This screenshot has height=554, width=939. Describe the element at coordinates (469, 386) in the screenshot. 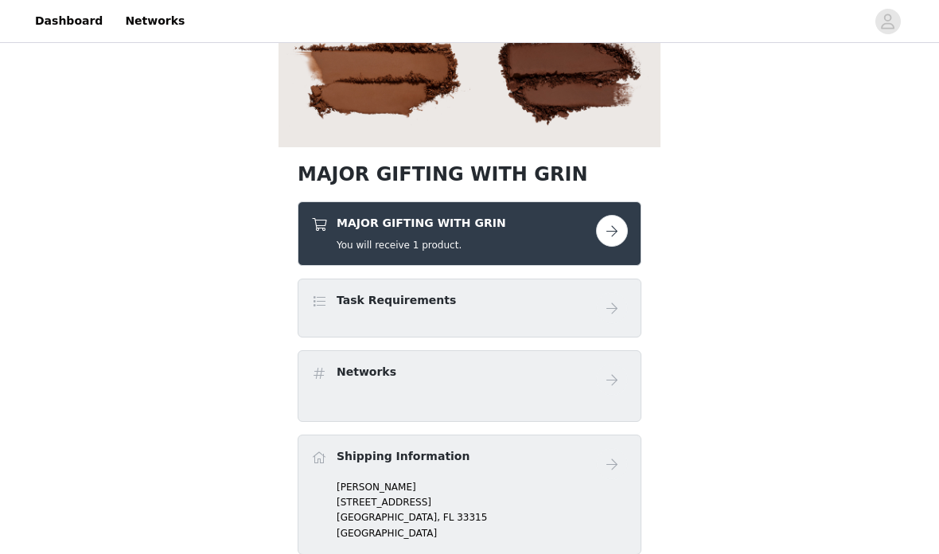

I see `div: Networks` at that location.